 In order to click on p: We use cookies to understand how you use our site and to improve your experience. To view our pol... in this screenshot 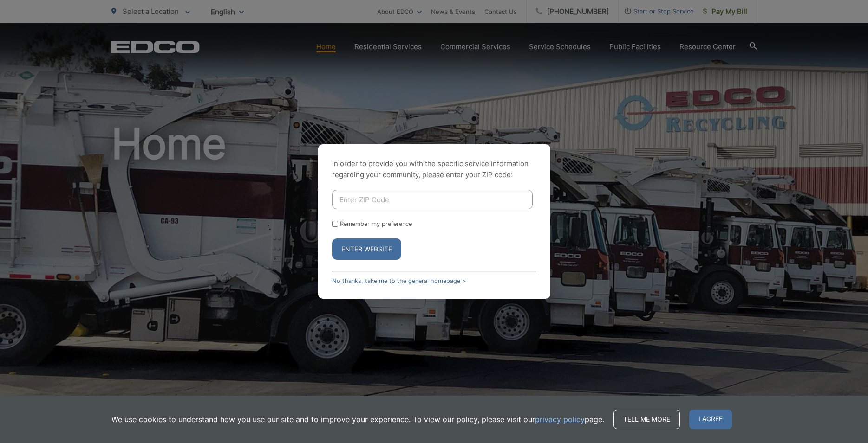, I will do `click(358, 420)`.